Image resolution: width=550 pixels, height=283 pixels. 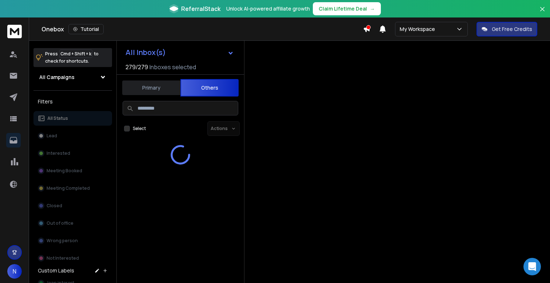 What do you see at coordinates (76, 53) in the screenshot?
I see `span: Cmd + Shift + k` at bounding box center [76, 53].